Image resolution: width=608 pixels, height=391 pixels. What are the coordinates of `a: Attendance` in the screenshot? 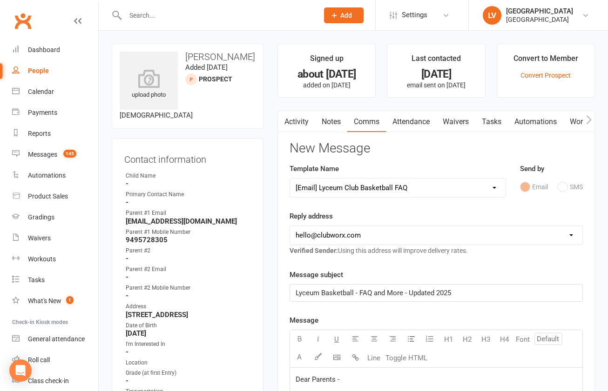 It's located at (411, 122).